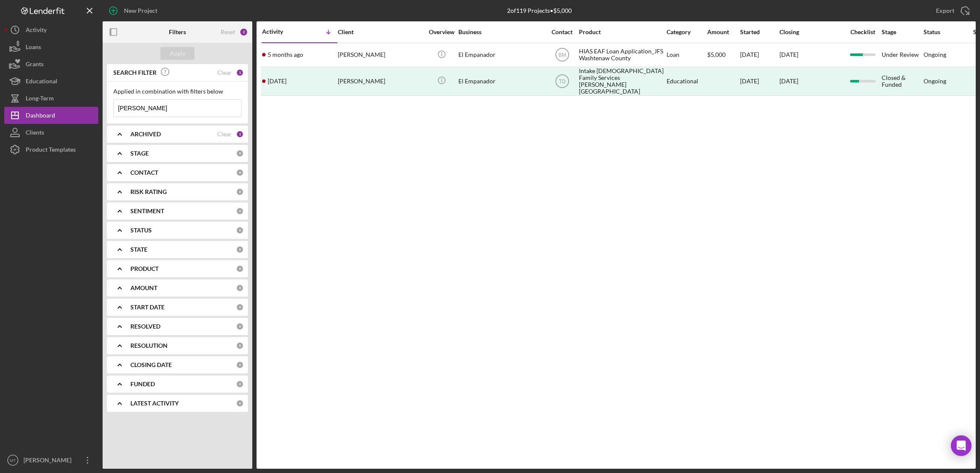 This screenshot has width=980, height=473. What do you see at coordinates (177, 91) in the screenshot?
I see `div: Applied in combination with filters below` at bounding box center [177, 91].